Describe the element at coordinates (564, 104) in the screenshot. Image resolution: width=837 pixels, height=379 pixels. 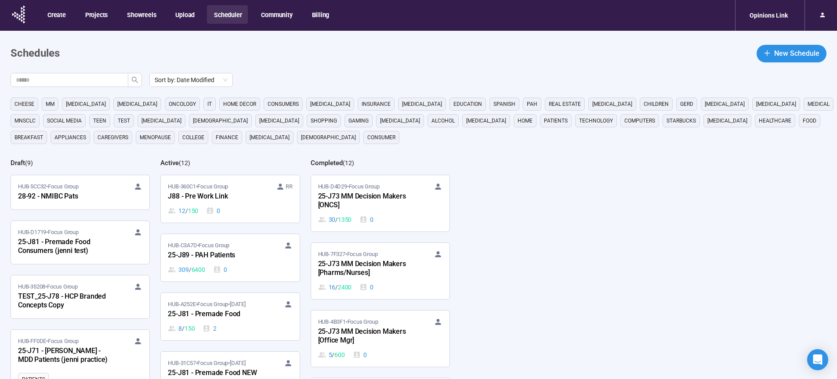
I see `span: real estate` at that location.